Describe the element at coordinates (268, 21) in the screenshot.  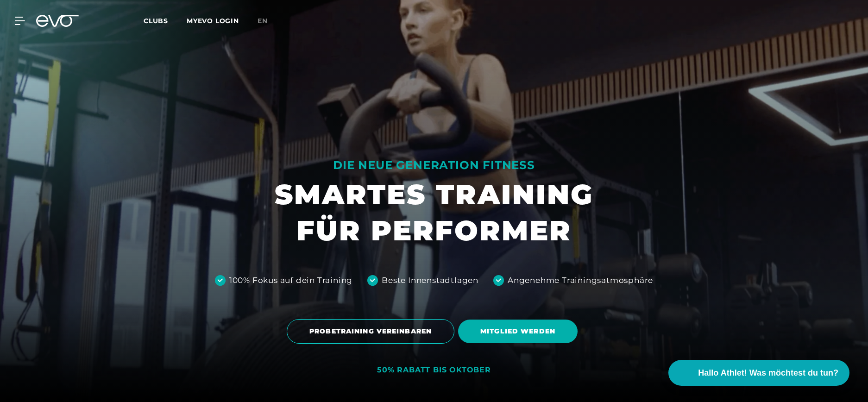
I see `a: en` at that location.